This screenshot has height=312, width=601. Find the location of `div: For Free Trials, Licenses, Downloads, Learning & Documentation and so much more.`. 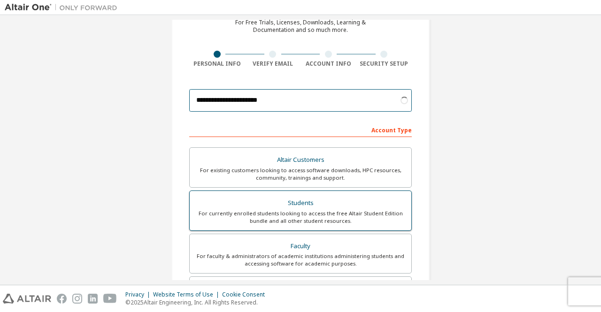

div: For Free Trials, Licenses, Downloads, Learning & Documentation and so much more. is located at coordinates (300, 26).